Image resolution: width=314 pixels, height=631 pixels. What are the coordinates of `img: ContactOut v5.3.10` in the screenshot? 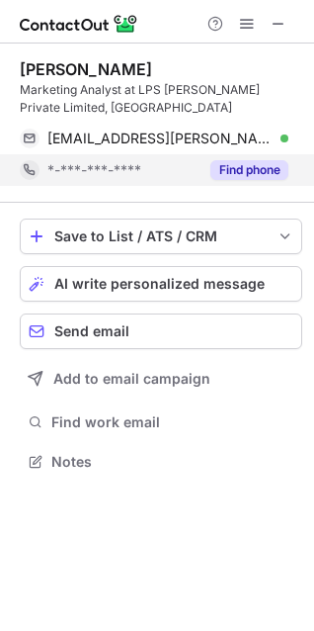 It's located at (79, 24).